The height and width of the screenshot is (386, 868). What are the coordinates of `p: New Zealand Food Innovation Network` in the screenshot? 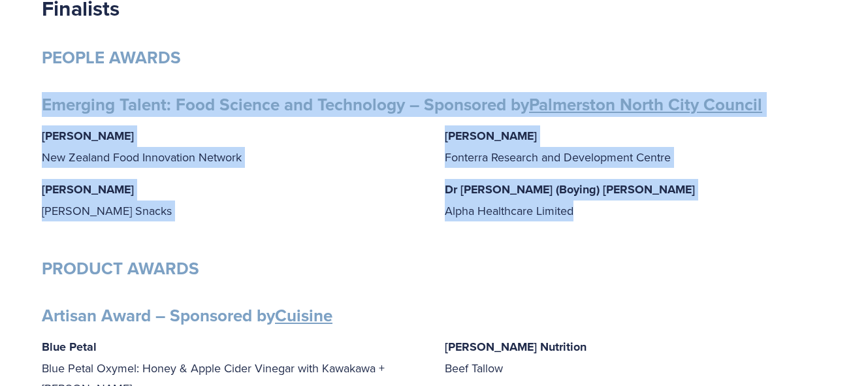 It's located at (232, 146).